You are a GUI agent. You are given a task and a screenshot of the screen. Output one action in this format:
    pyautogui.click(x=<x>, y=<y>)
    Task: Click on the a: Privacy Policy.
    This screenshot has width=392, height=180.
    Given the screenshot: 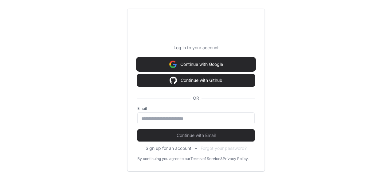 What is the action you would take?
    pyautogui.click(x=236, y=158)
    